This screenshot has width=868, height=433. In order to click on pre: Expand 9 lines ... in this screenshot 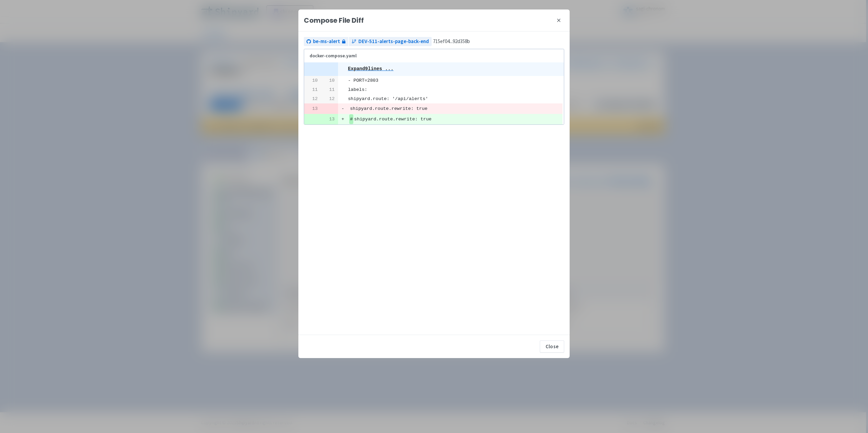, I will do `click(371, 69)`.